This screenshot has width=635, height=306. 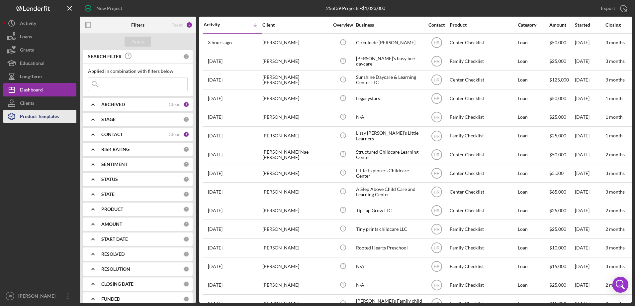 I want to click on a: Product Templates, so click(x=40, y=116).